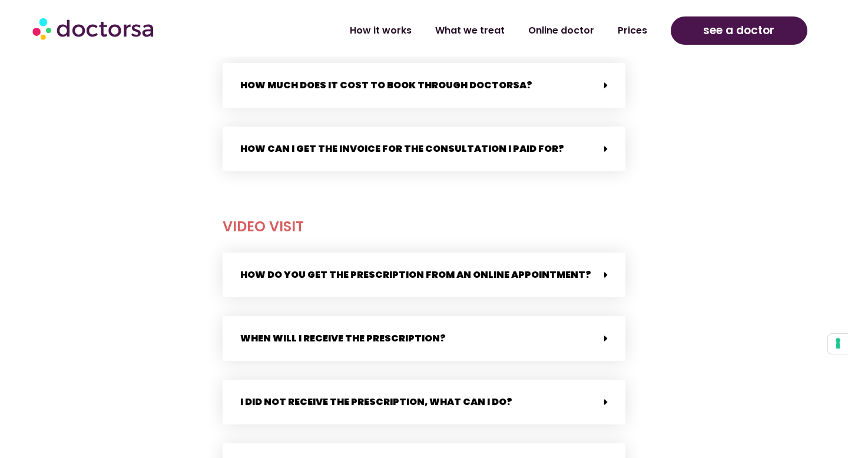 This screenshot has width=848, height=458. Describe the element at coordinates (424, 275) in the screenshot. I see `div: How do you get the prescription from an online appointment?` at that location.